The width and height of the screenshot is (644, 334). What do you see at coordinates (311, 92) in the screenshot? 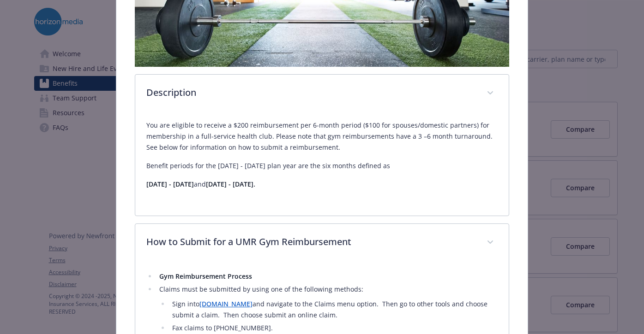
I see `p: Description` at bounding box center [311, 92].